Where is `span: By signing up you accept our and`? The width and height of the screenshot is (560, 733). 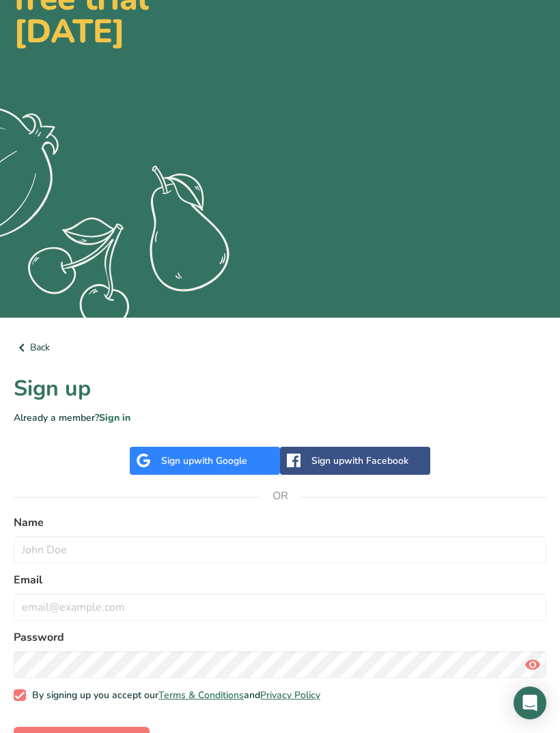
span: By signing up you accept our and is located at coordinates (173, 695).